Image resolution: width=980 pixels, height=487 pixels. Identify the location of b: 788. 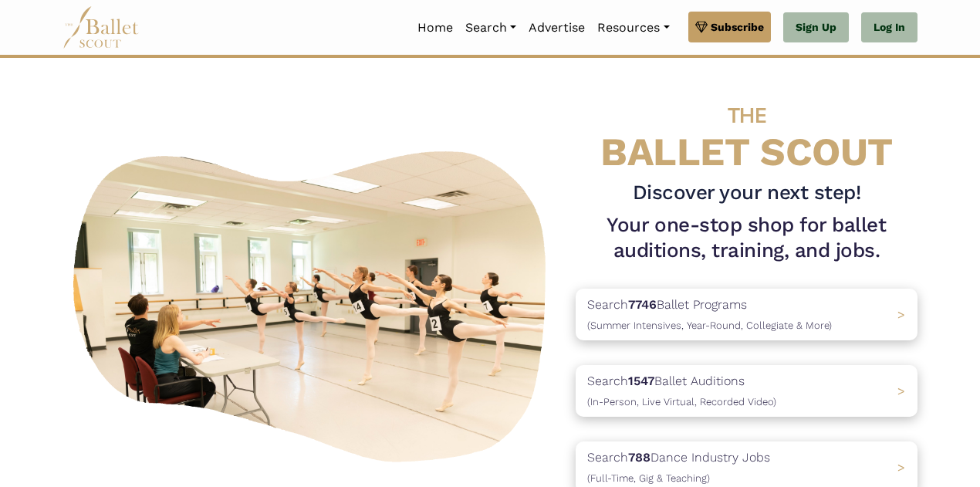
(639, 457).